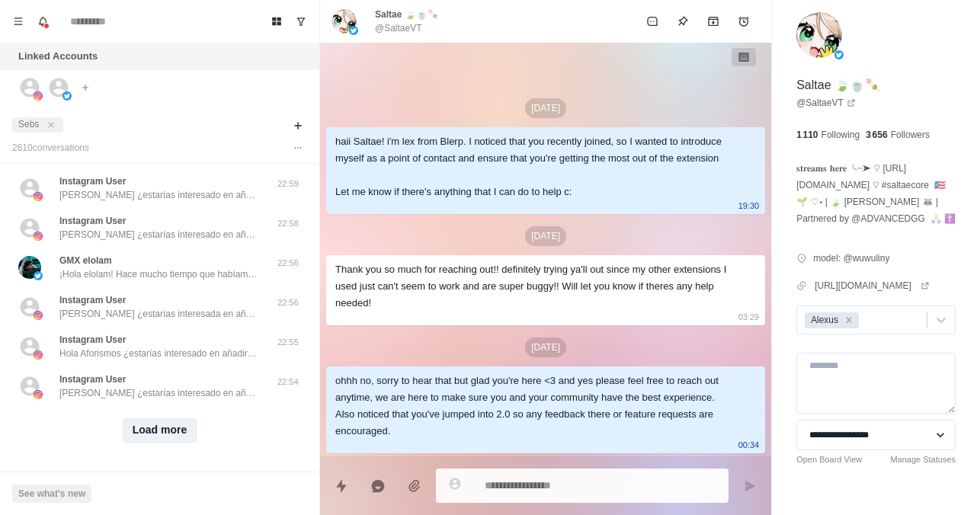 The width and height of the screenshot is (980, 515). I want to click on p: Following, so click(840, 135).